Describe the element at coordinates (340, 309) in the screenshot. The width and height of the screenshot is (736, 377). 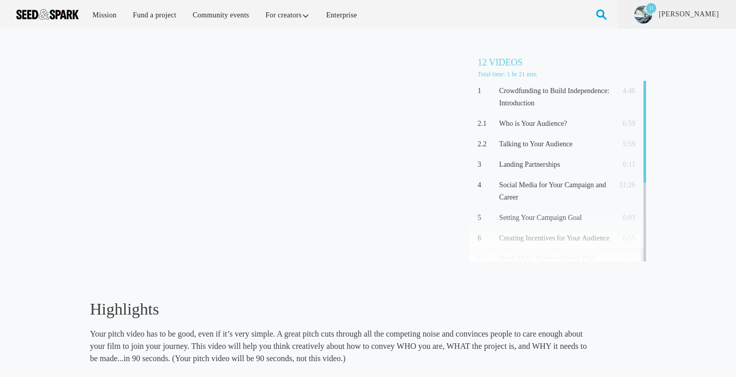
I see `h3: Highlights` at that location.